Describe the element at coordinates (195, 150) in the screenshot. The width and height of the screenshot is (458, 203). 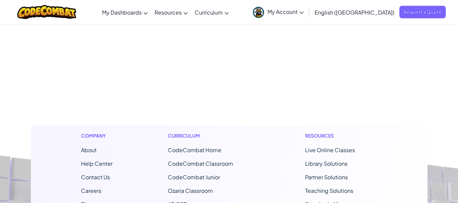
I see `span: CodeCombat Home` at that location.